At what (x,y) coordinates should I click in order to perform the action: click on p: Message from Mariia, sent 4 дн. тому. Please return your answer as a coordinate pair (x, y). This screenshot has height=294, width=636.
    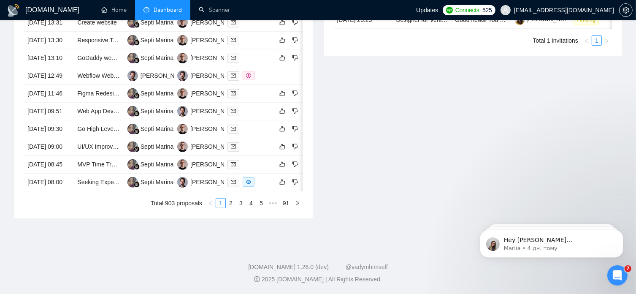
    Looking at the image, I should click on (91, 36).